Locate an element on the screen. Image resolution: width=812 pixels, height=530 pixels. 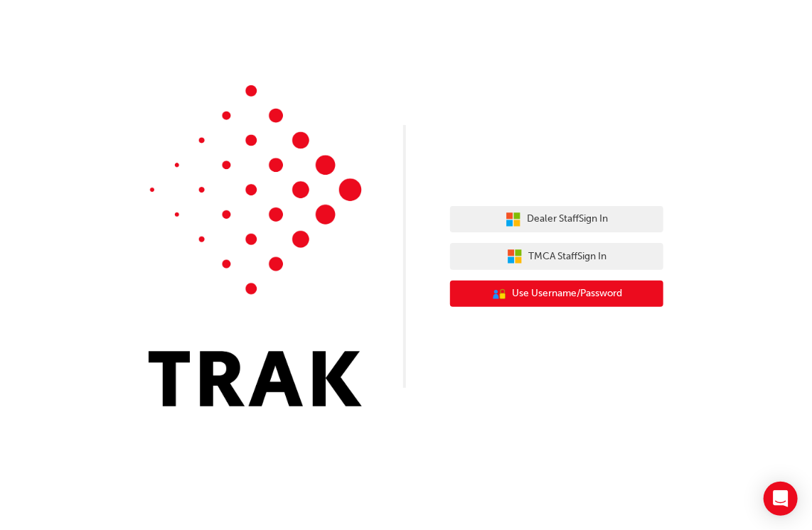
span: Dealer Staff Sign In is located at coordinates (568, 218).